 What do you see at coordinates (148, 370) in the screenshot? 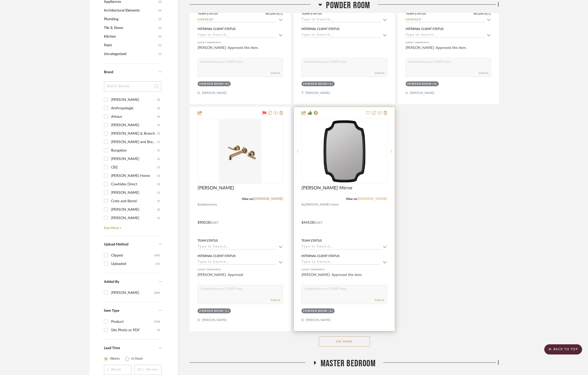
I see `input: 20+ Weeks` at bounding box center [148, 370].